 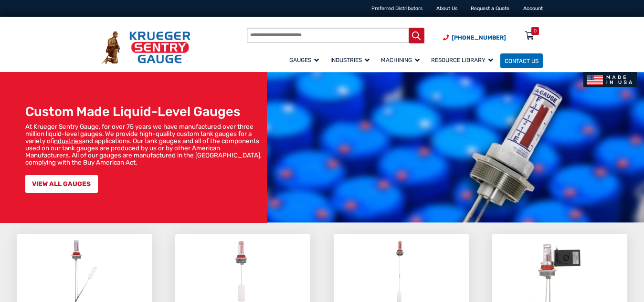 I want to click on span: Resource Library, so click(x=462, y=60).